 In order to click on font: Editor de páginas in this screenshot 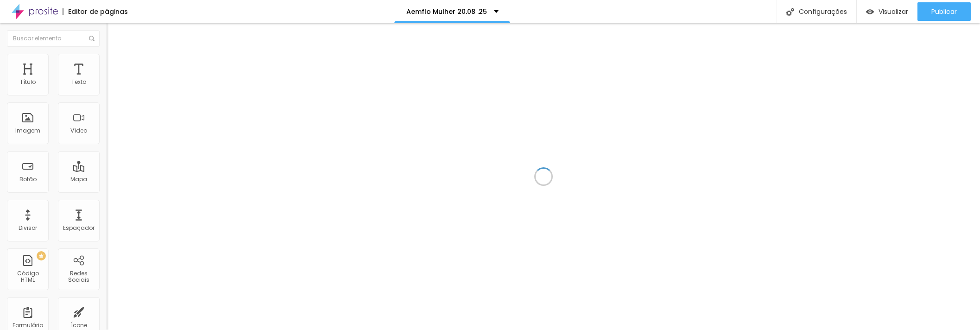, I will do `click(98, 12)`.